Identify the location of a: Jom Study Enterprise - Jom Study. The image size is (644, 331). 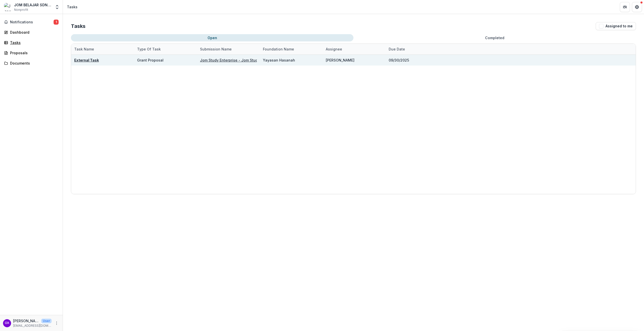
(230, 60).